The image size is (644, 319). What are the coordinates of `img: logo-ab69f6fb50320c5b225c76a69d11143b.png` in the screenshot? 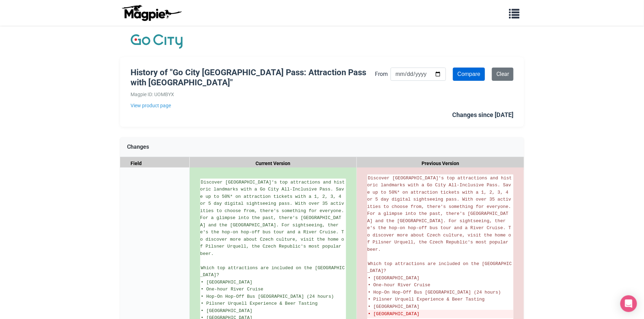 It's located at (152, 13).